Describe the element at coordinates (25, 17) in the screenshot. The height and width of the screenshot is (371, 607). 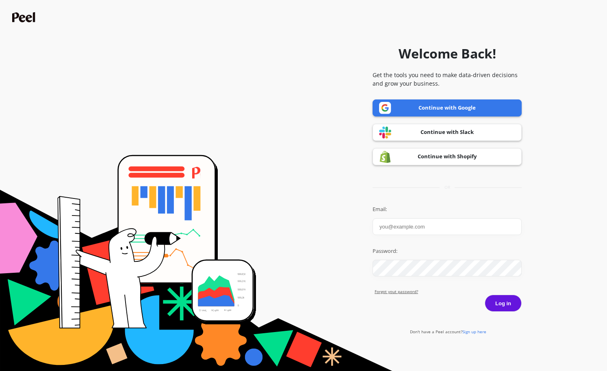
I see `img: Peel` at that location.